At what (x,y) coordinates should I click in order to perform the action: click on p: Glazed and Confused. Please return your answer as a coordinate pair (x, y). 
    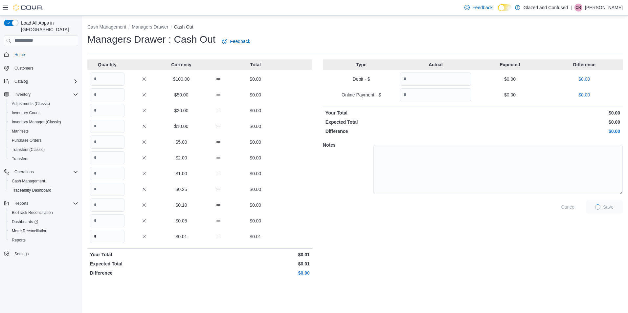
    Looking at the image, I should click on (545, 8).